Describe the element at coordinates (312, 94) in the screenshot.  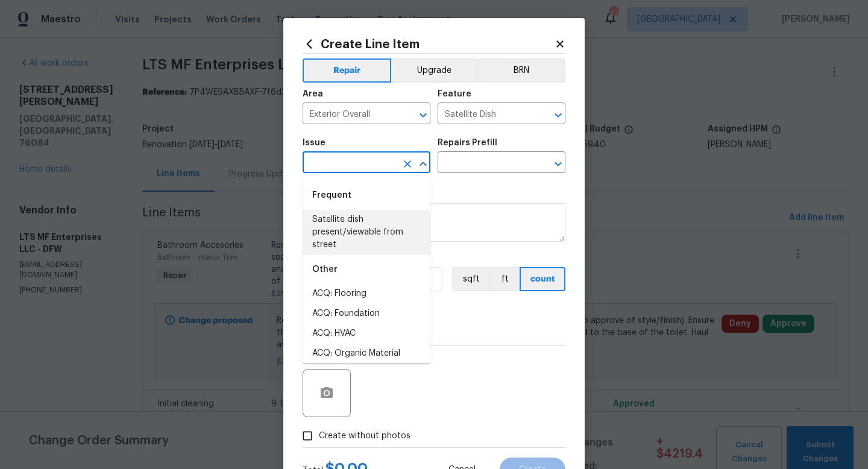
I see `h5: Area` at that location.